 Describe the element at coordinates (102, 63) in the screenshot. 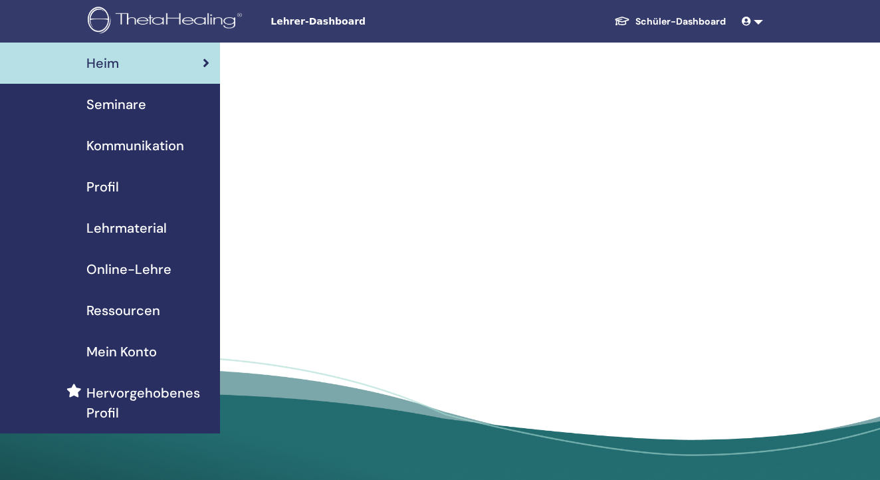

I see `span: Heim` at that location.